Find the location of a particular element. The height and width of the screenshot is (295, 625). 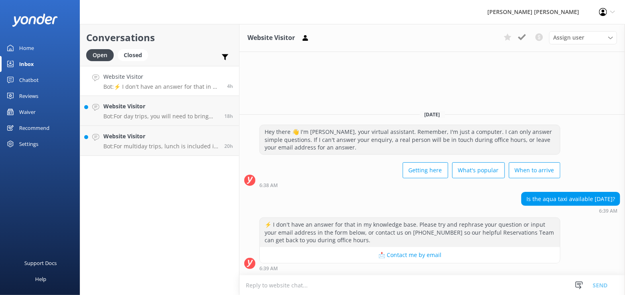

a: Website VisitorBot:For day trips, you will need to bring your own food or order a picnic lunch wi... is located at coordinates (160, 111).